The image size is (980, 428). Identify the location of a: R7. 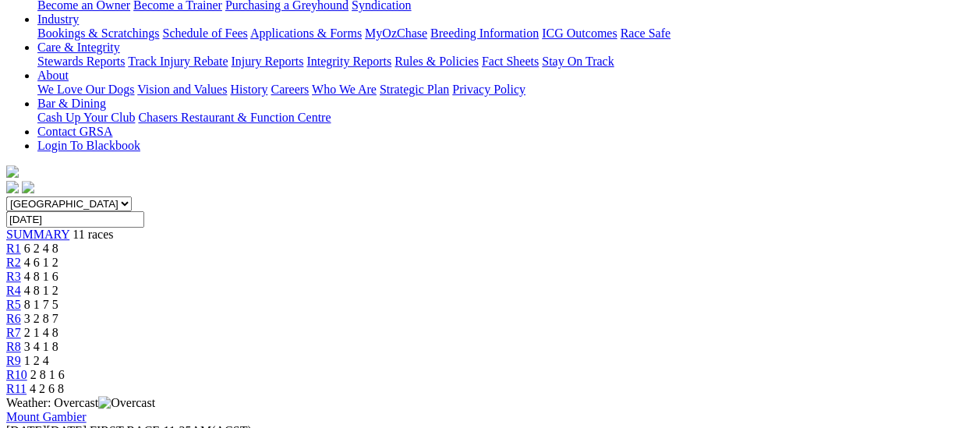
(14, 332).